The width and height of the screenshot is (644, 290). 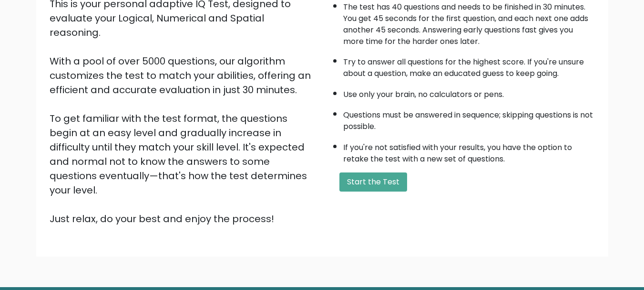 What do you see at coordinates (373, 182) in the screenshot?
I see `button: Start the Test` at bounding box center [373, 182].